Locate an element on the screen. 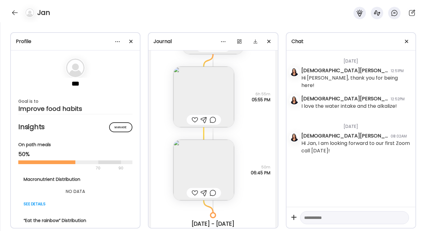 The image size is (426, 231). h4: Jan is located at coordinates (44, 13).